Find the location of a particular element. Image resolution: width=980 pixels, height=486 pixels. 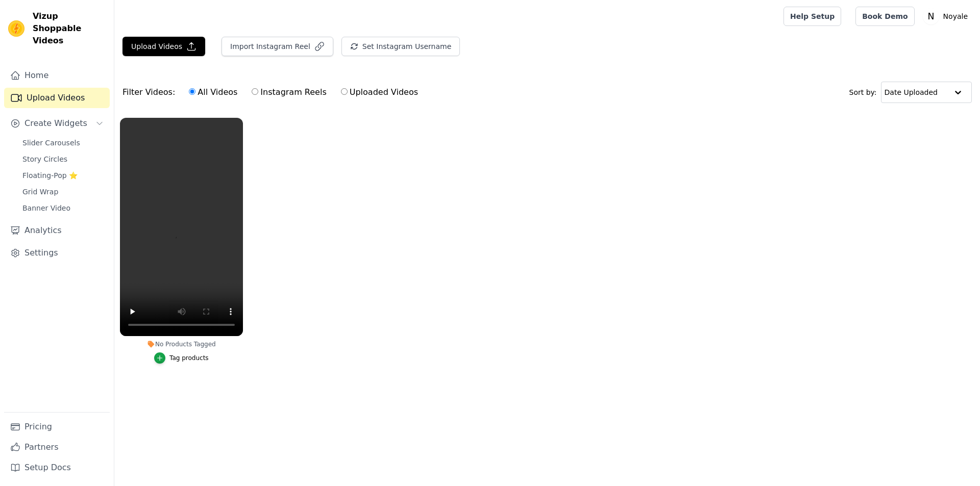

span: Vizup Shoppable Videos is located at coordinates (69, 28).